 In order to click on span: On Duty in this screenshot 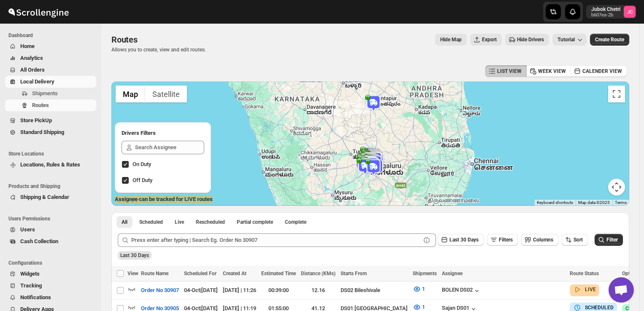, I will do `click(142, 164)`.